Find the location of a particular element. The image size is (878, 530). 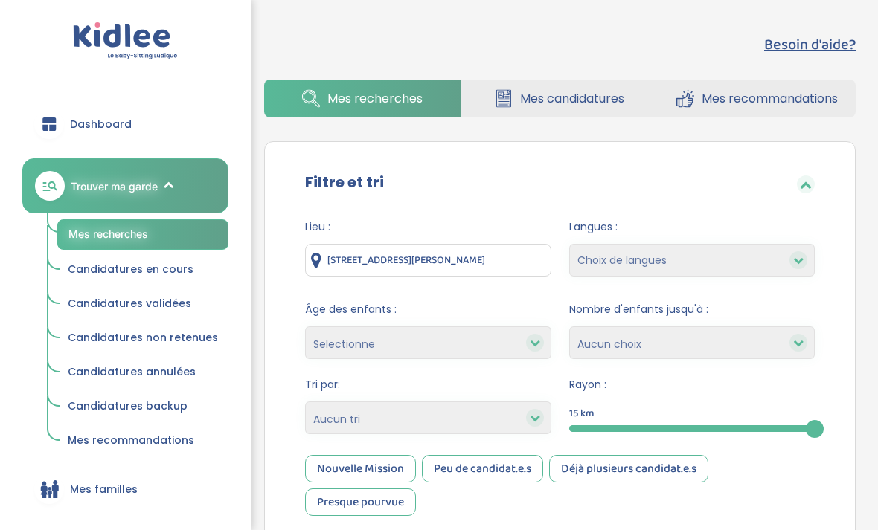

span: Dashboard is located at coordinates (100, 124).